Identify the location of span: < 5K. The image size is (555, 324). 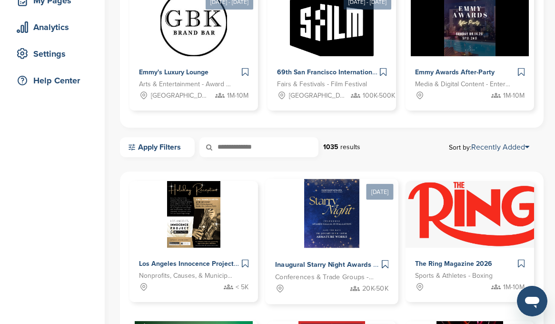
(242, 287).